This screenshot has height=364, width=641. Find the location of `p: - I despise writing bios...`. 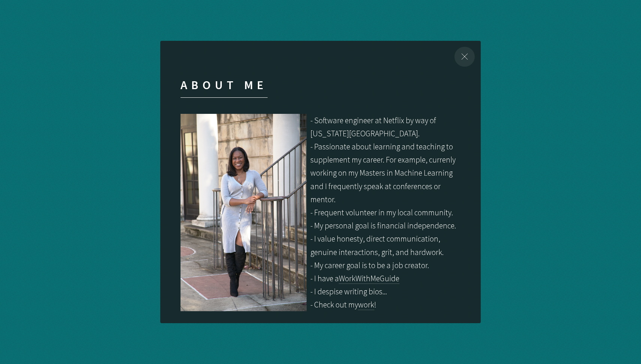

p: - I despise writing bios... is located at coordinates (385, 291).